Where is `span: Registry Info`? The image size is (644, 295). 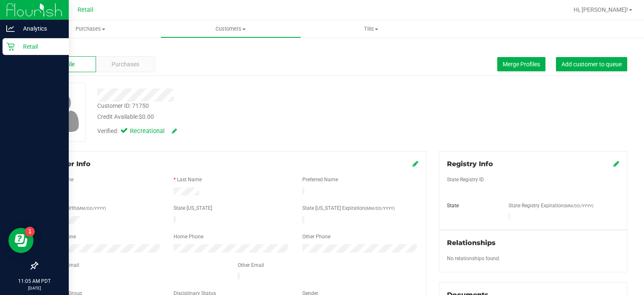
span: Registry Info is located at coordinates (470, 164).